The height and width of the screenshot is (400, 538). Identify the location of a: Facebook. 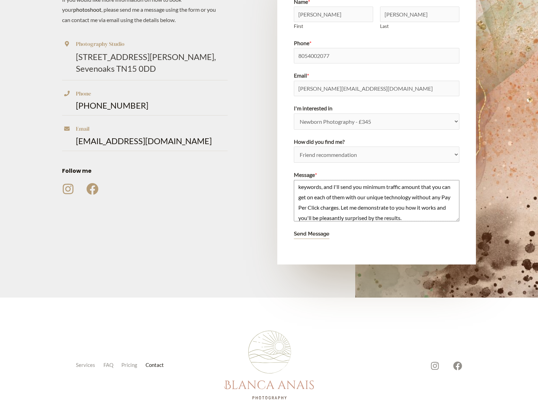
(457, 366).